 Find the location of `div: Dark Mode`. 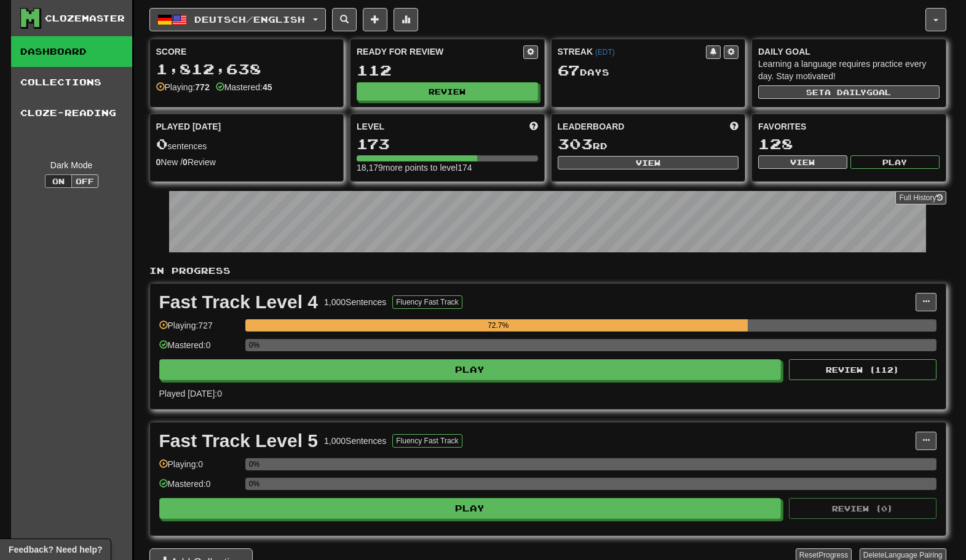

div: Dark Mode is located at coordinates (71, 165).